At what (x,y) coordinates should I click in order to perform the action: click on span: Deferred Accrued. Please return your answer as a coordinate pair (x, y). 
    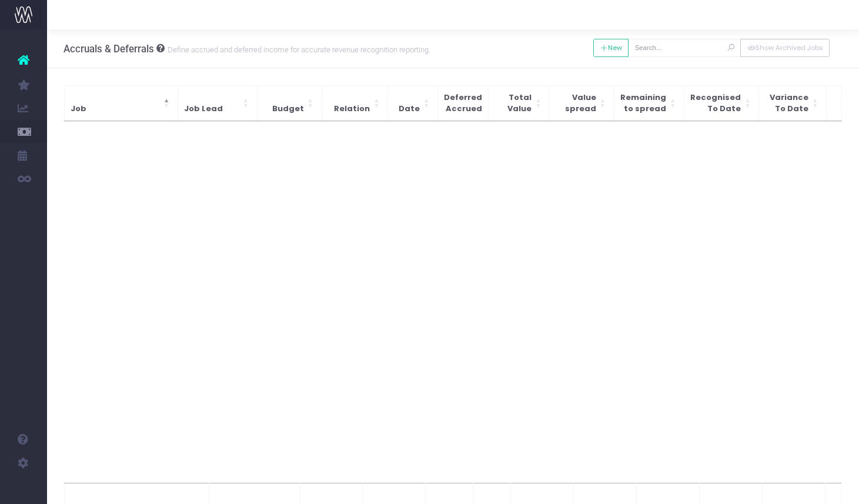
    Looking at the image, I should click on (463, 103).